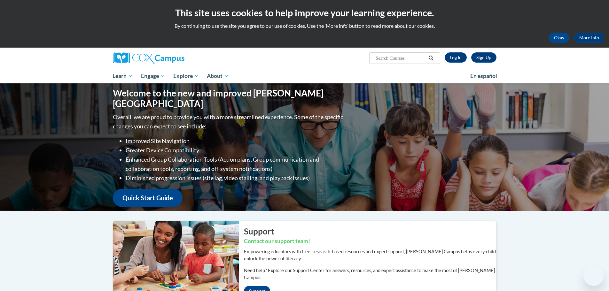 The height and width of the screenshot is (291, 609). What do you see at coordinates (455, 58) in the screenshot?
I see `a: Log In` at bounding box center [455, 58].